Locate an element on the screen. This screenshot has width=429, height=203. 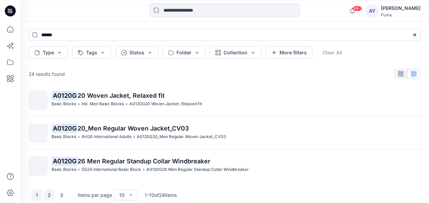
p: A0120G20 Woven Jacket, Relaxed fit is located at coordinates (166, 104).